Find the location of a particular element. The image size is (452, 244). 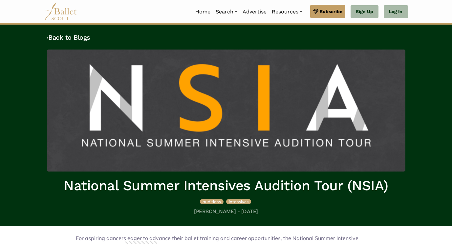

a: ‹Back to Blogs is located at coordinates (69, 37).